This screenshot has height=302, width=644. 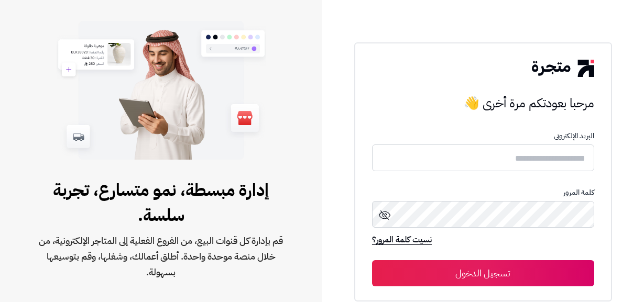 I want to click on h3: مرحبا بعودتكم مرة أخرى 👋, so click(x=483, y=103).